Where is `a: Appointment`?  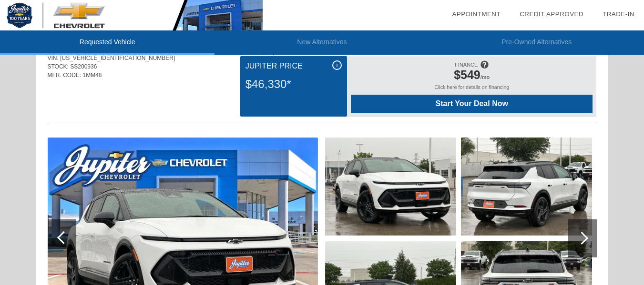 a: Appointment is located at coordinates (476, 14).